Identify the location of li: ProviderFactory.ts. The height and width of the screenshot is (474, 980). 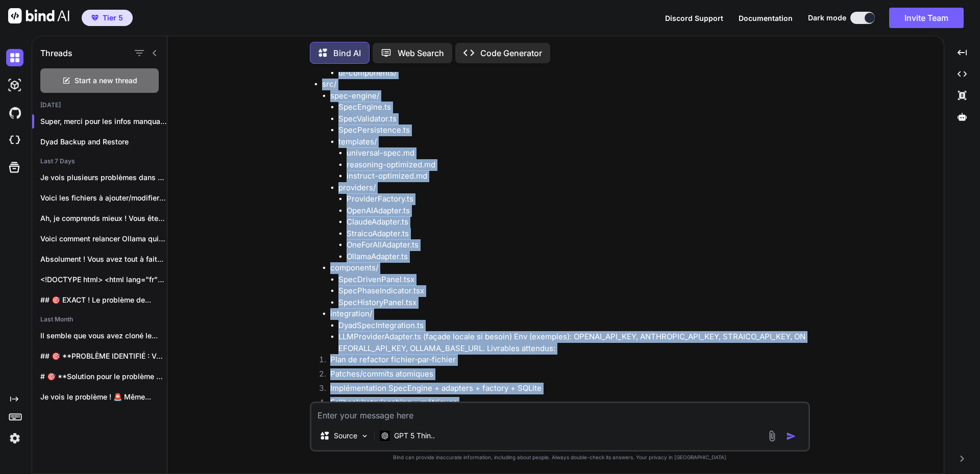
(578, 199).